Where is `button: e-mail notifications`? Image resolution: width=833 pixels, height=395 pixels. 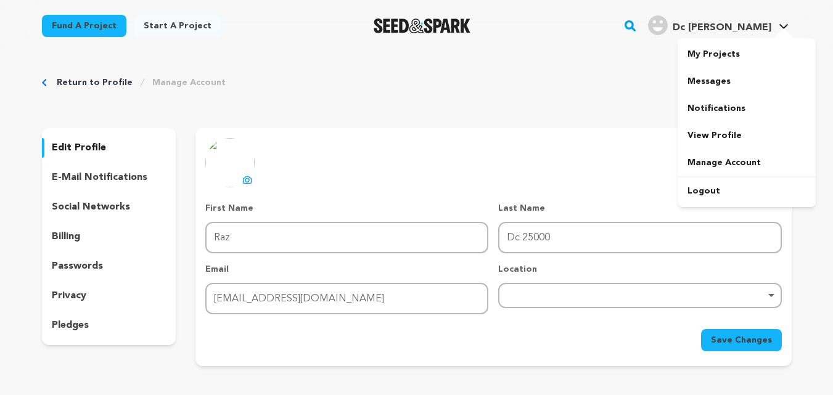 button: e-mail notifications is located at coordinates (109, 177).